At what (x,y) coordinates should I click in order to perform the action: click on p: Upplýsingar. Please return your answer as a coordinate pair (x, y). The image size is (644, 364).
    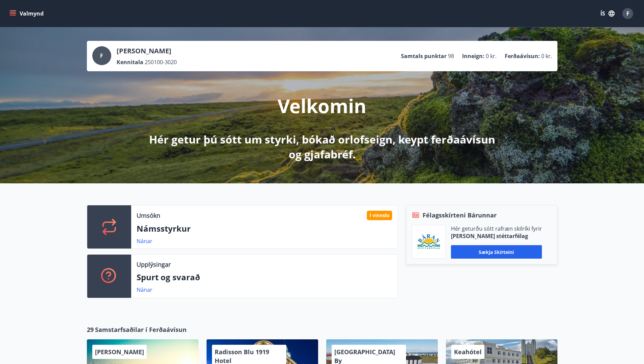
    Looking at the image, I should click on (153, 264).